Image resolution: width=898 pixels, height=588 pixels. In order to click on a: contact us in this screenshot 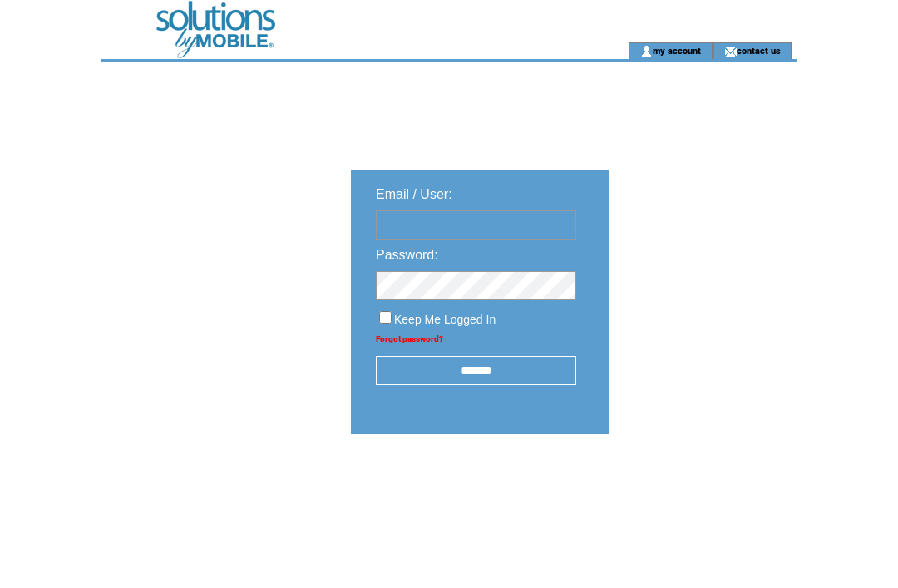, I will do `click(759, 50)`.